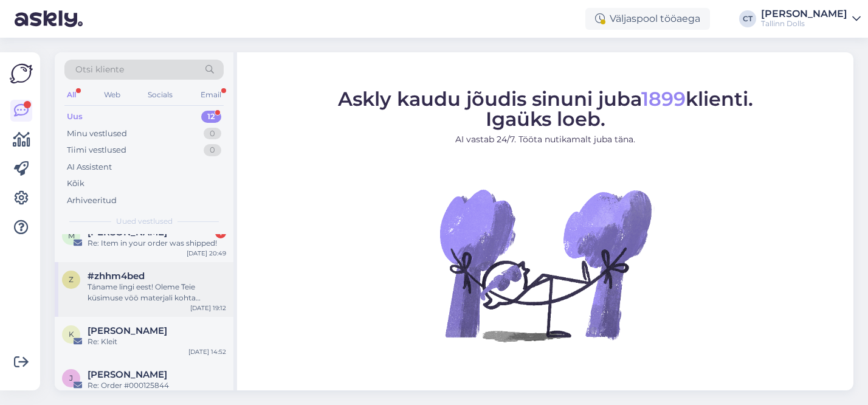 The width and height of the screenshot is (868, 405). I want to click on span: 1899, so click(664, 98).